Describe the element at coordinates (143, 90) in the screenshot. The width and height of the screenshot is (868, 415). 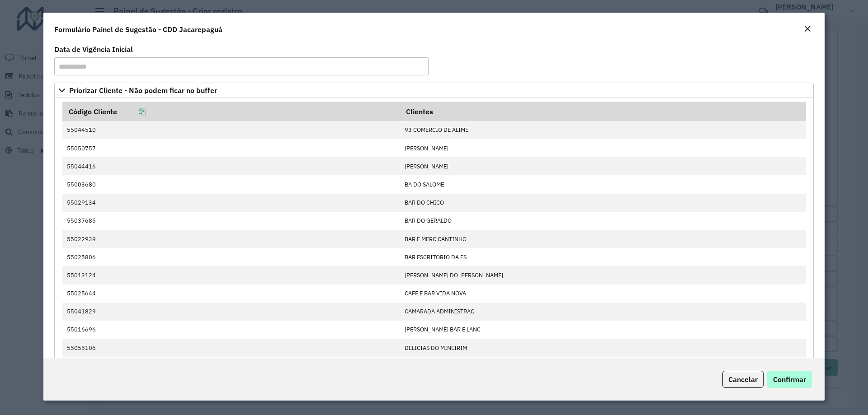
I see `span: Priorizar Cliente - Não podem ficar no buffer` at that location.